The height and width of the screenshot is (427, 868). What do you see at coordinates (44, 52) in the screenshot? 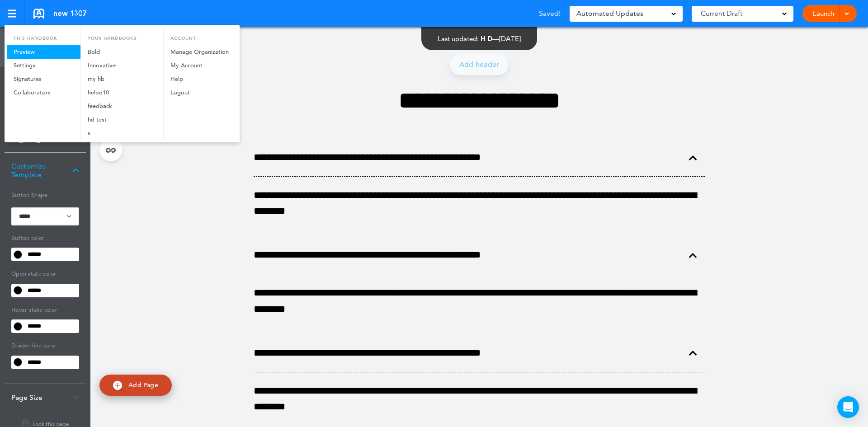
I see `a: Preview` at bounding box center [44, 52].